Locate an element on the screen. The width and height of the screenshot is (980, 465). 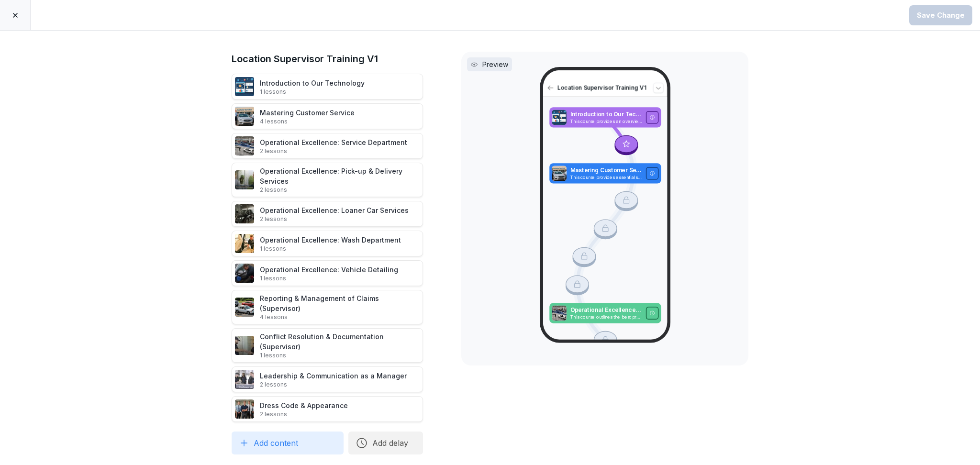
div: Operational Excellence: Wash Department is located at coordinates (331, 243).